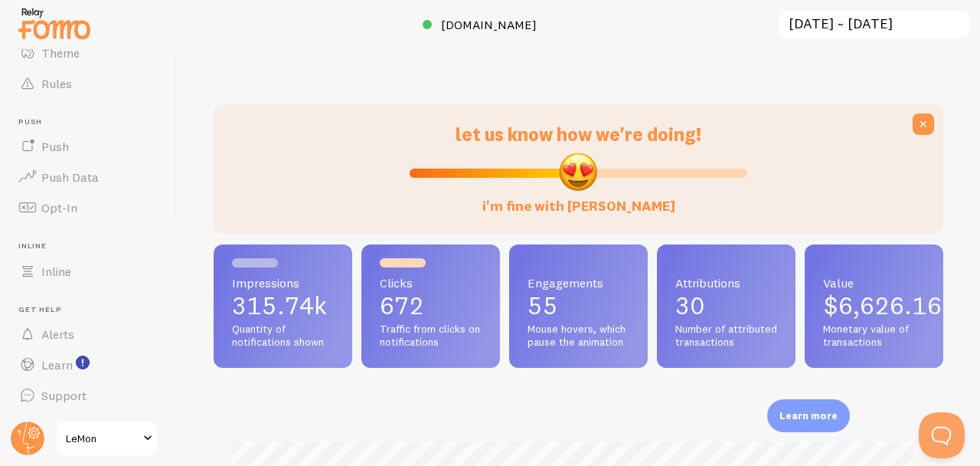  Describe the element at coordinates (431, 305) in the screenshot. I see `p: 672` at that location.